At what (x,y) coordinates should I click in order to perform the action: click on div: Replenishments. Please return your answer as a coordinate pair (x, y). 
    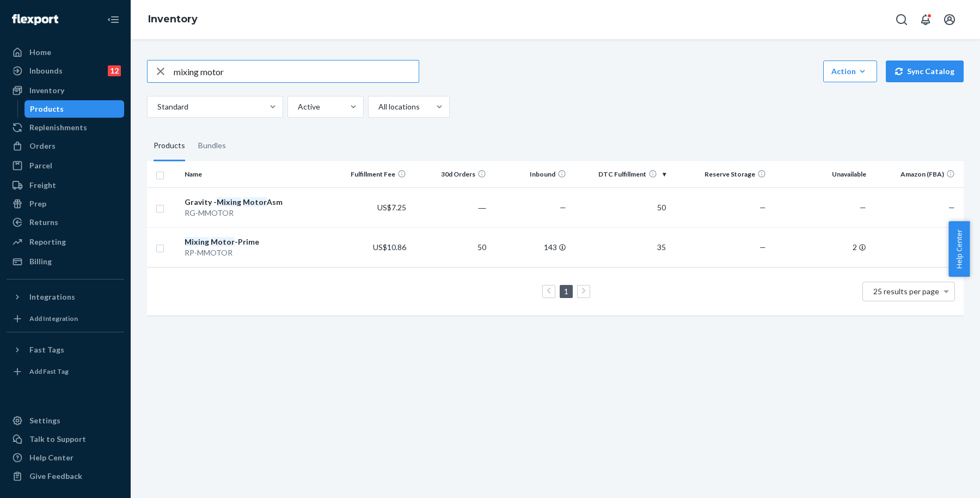
    Looking at the image, I should click on (58, 127).